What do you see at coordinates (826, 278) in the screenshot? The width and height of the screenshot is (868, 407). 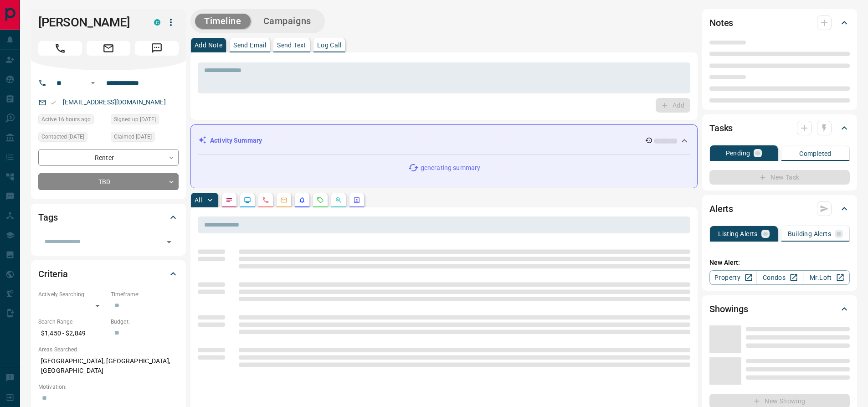 I see `a: Mr.Loft` at bounding box center [826, 278].